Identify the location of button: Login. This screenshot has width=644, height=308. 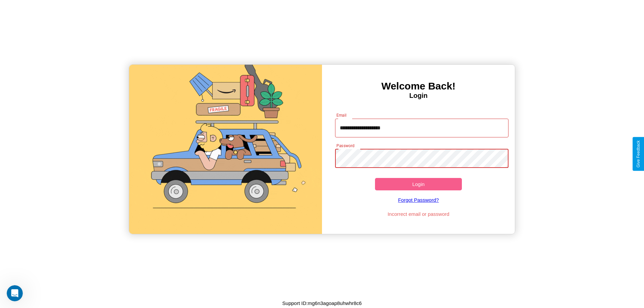
(418, 184).